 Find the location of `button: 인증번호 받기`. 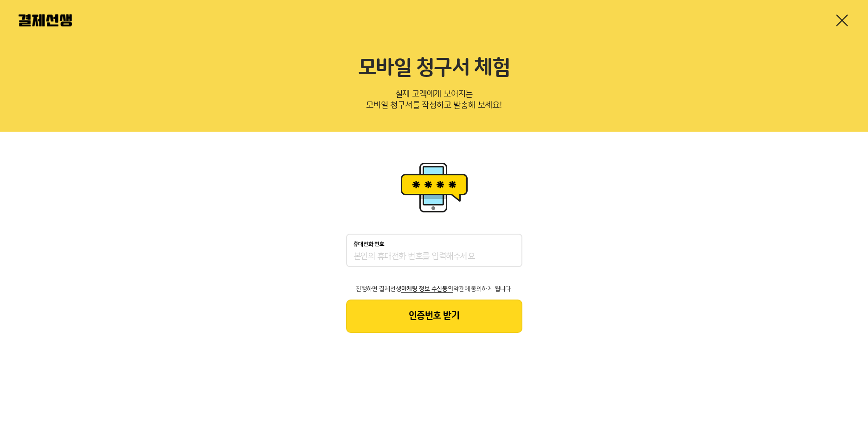

button: 인증번호 받기 is located at coordinates (434, 316).